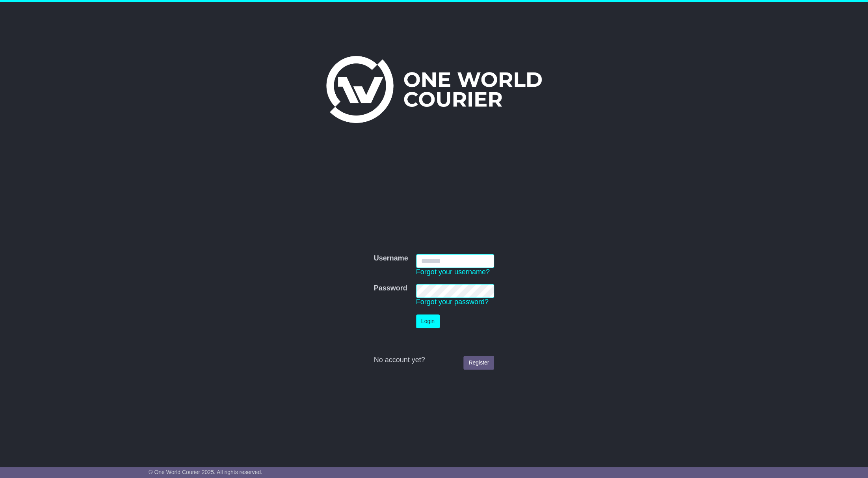 Image resolution: width=868 pixels, height=478 pixels. Describe the element at coordinates (391, 289) in the screenshot. I see `label: Password` at that location.